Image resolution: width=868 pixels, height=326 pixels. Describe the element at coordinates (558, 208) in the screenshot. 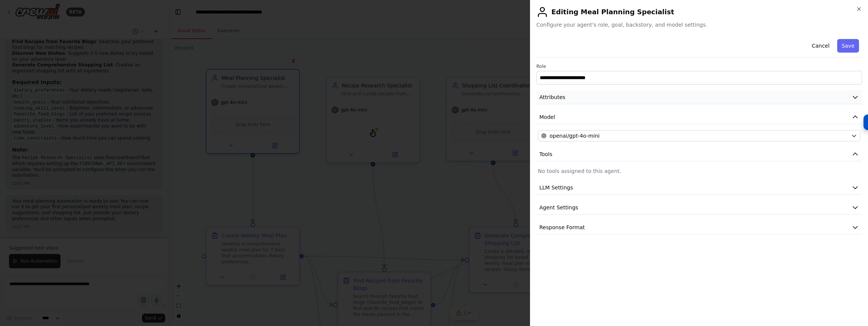

I see `span: Agent Settings` at that location.